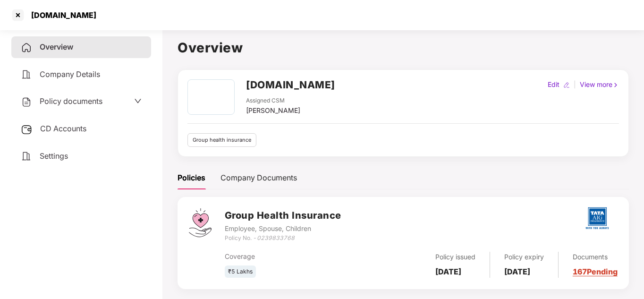 This screenshot has width=644, height=299. Describe the element at coordinates (595, 257) in the screenshot. I see `div: Documents` at that location.